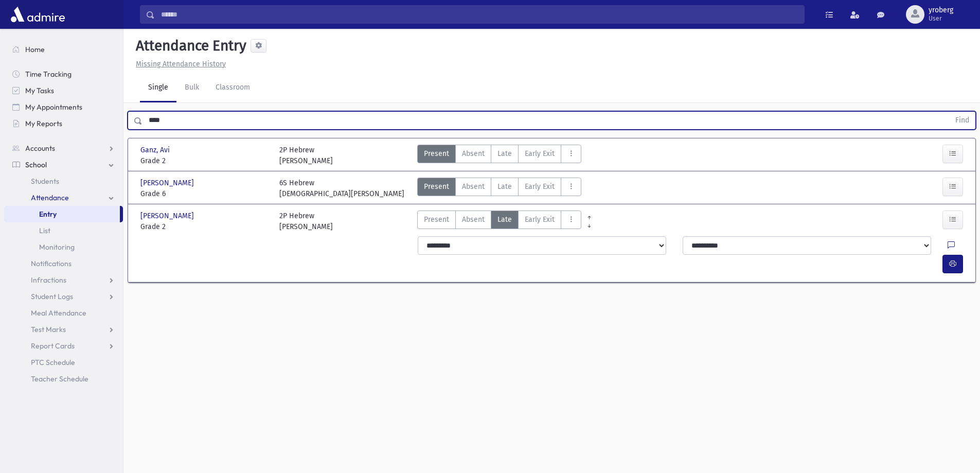  Describe the element at coordinates (233, 88) in the screenshot. I see `a: Classroom` at that location.